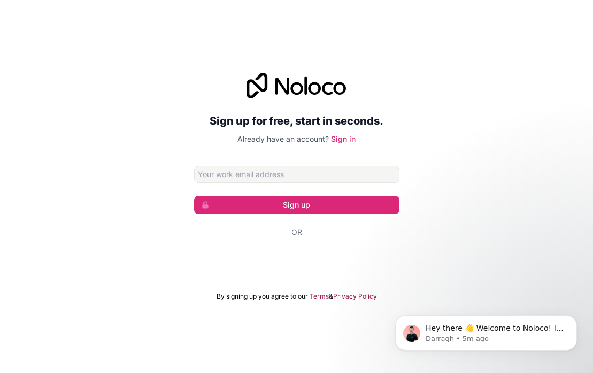 Image resolution: width=593 pixels, height=373 pixels. Describe the element at coordinates (297, 174) in the screenshot. I see `input: Email address` at that location.